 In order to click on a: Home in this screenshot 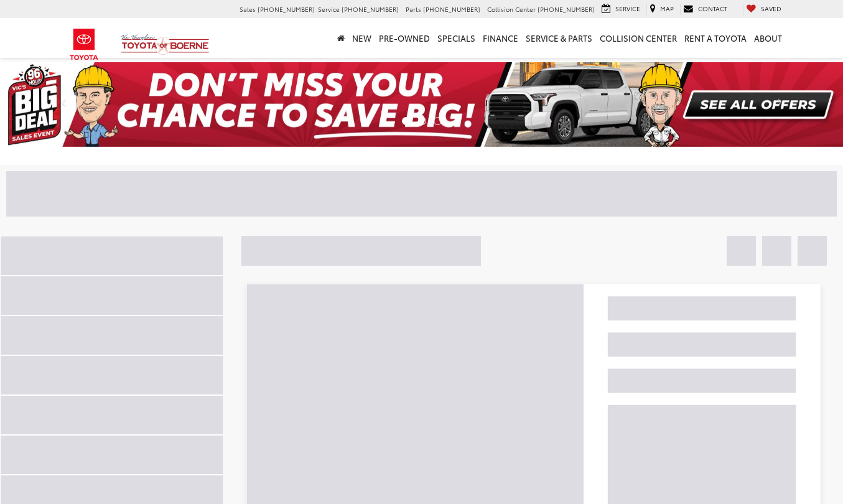, I will do `click(341, 38)`.